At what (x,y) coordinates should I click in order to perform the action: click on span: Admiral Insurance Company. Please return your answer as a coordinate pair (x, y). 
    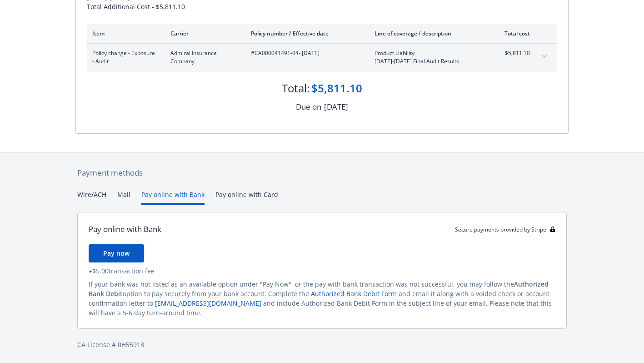
    Looking at the image, I should click on (203, 58).